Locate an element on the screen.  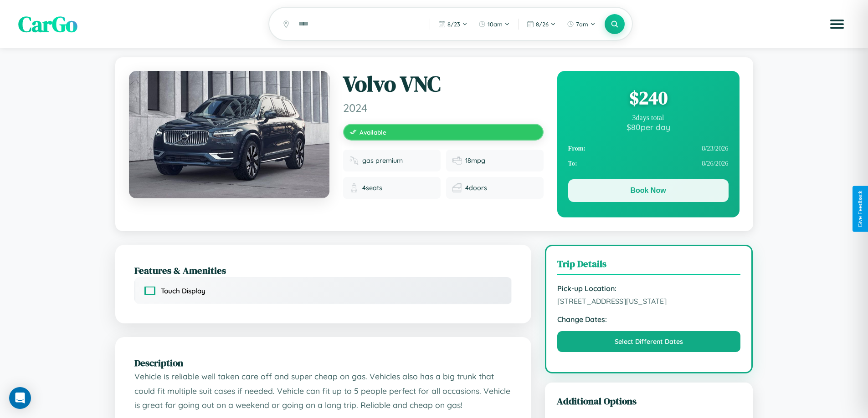
span: 18 mpg is located at coordinates (475, 161).